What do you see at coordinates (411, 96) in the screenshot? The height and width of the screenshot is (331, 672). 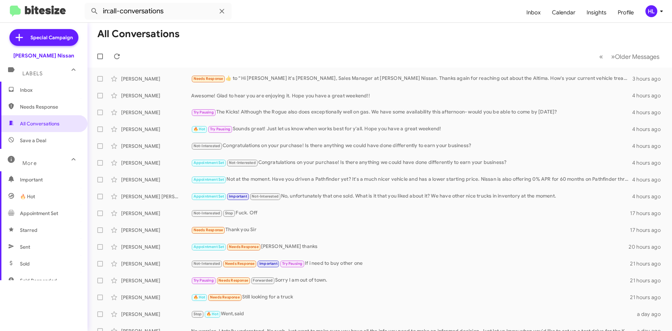 I see `div: Awesome! Glad to hear you are enjoying it. Hope you have a great weekend!!` at bounding box center [411, 96].